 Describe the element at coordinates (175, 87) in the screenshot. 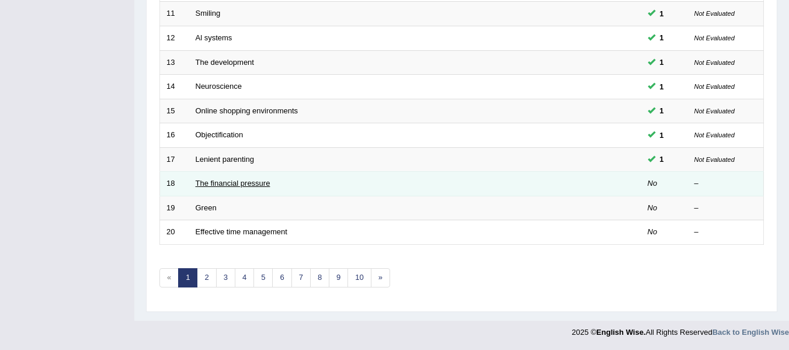

I see `td: 14` at that location.